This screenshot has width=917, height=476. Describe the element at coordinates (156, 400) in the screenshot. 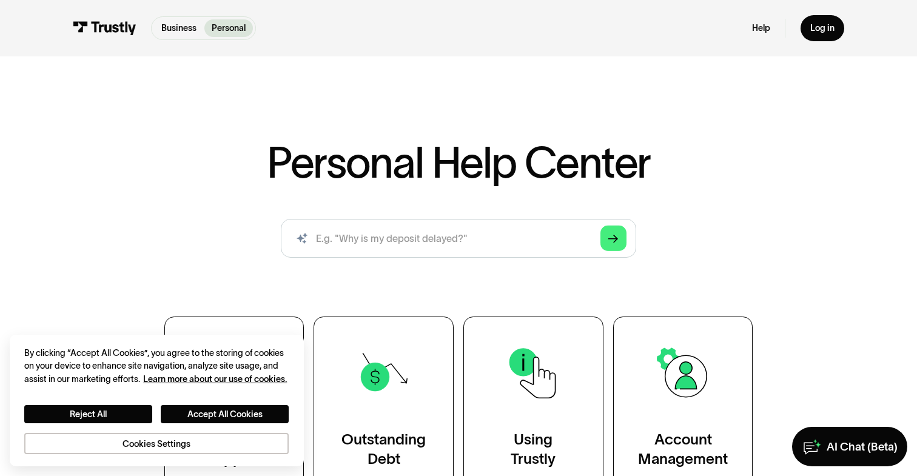

I see `div: Privacy` at that location.